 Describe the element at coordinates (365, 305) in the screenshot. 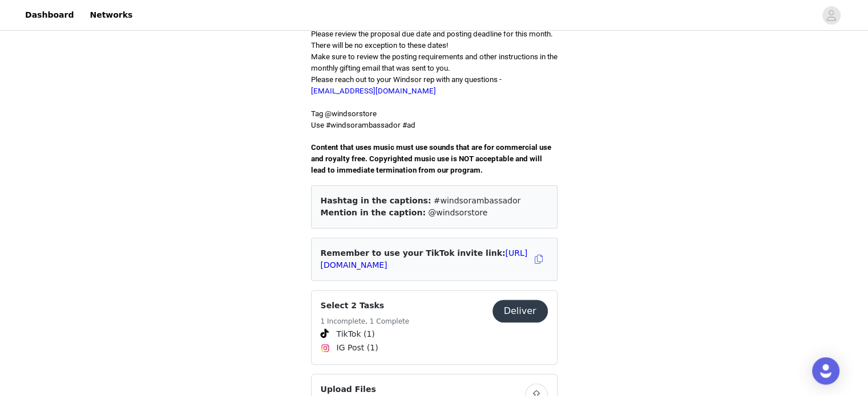

I see `h4: Select 2 Tasks` at that location.